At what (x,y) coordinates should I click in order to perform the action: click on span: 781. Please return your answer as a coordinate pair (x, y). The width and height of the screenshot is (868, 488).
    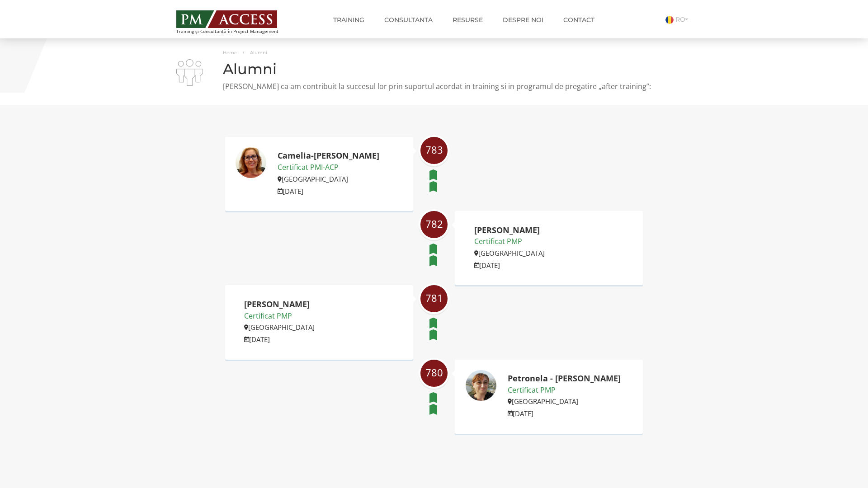
    Looking at the image, I should click on (434, 298).